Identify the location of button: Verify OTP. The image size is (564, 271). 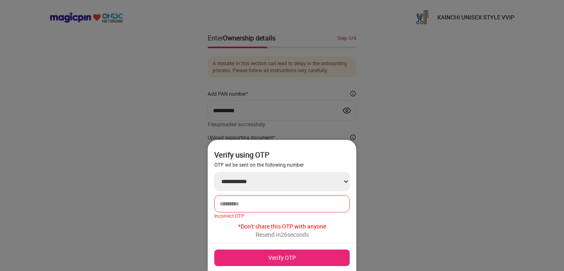
(282, 258).